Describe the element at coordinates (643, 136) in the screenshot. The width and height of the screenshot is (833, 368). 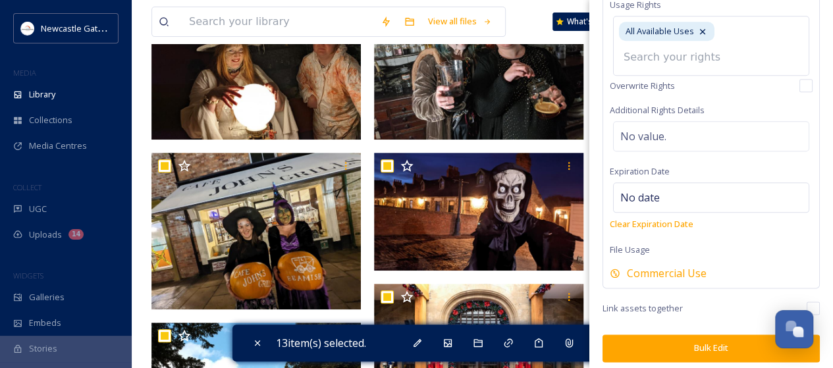
I see `span: No value.` at that location.